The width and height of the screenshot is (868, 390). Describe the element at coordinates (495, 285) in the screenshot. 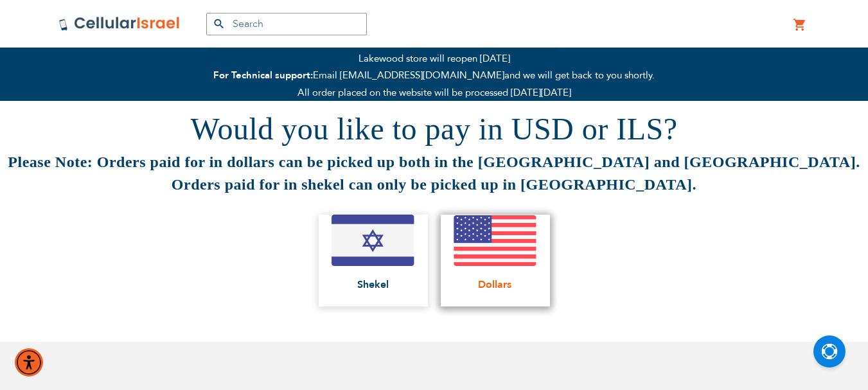

I see `span: Dollars` at that location.